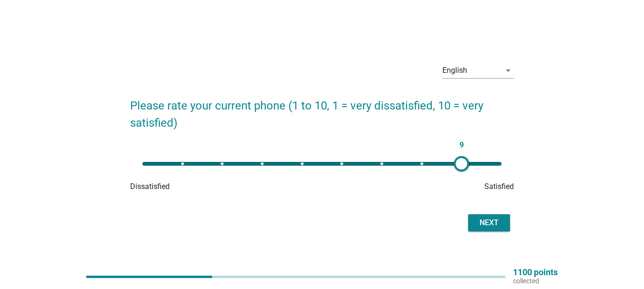 The width and height of the screenshot is (644, 289). Describe the element at coordinates (536, 272) in the screenshot. I see `p: 1100 points` at that location.